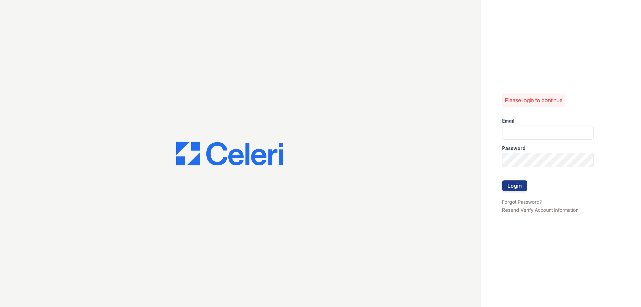 The height and width of the screenshot is (307, 641). What do you see at coordinates (514, 186) in the screenshot?
I see `button: Login` at bounding box center [514, 186].